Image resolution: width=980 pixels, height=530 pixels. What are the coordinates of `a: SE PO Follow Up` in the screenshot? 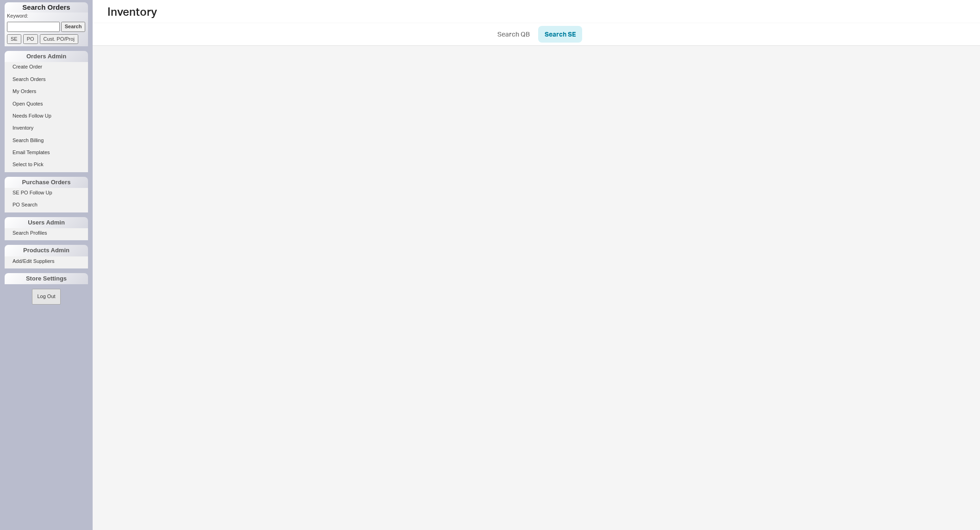 It's located at (46, 192).